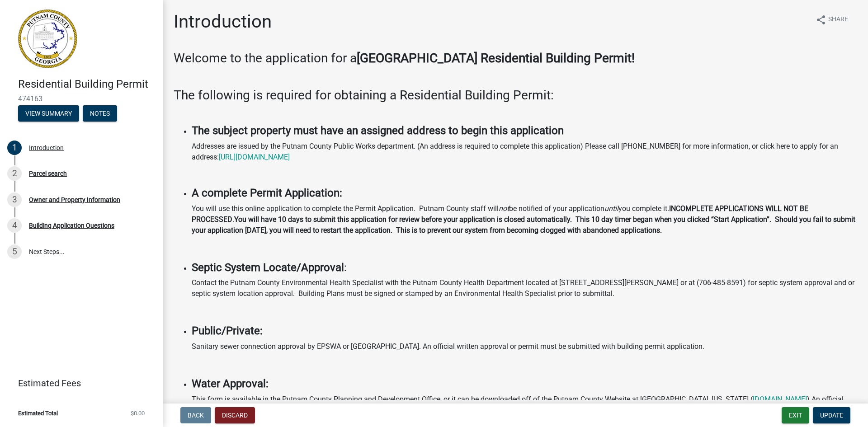 The width and height of the screenshot is (868, 427). I want to click on div: 5, so click(15, 251).